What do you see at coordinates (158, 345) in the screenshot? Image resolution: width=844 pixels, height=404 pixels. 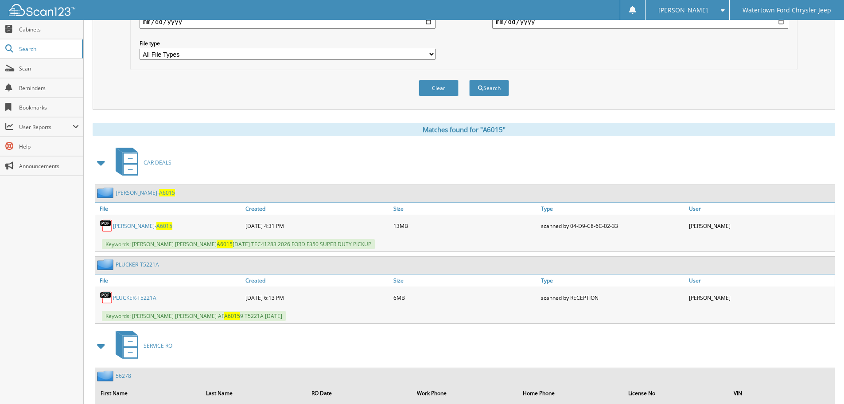 I see `span: SERVICE RO` at bounding box center [158, 345].